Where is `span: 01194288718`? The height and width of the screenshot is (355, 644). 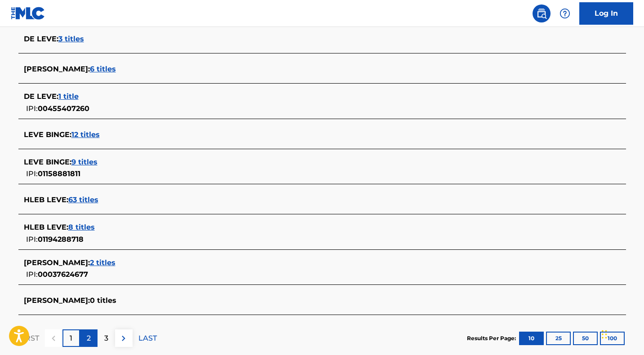 span: 01194288718 is located at coordinates (61, 239).